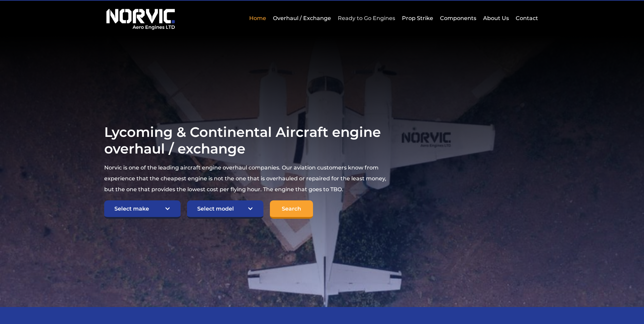 The height and width of the screenshot is (324, 644). What do you see at coordinates (246, 179) in the screenshot?
I see `p: Norvic is one of the leading aircraft engine overhaul companies. Our aviation customers know from...` at bounding box center [246, 179].